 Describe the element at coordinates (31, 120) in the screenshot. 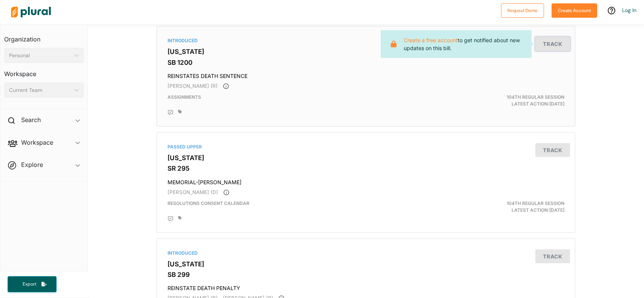

I see `h2: Search` at that location.